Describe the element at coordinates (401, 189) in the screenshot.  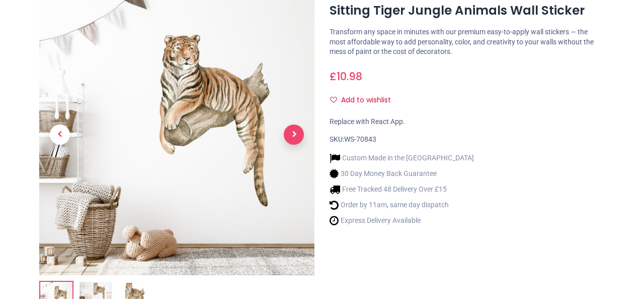
I see `li: Free Tracked 48 Delivery Over £15` at that location.